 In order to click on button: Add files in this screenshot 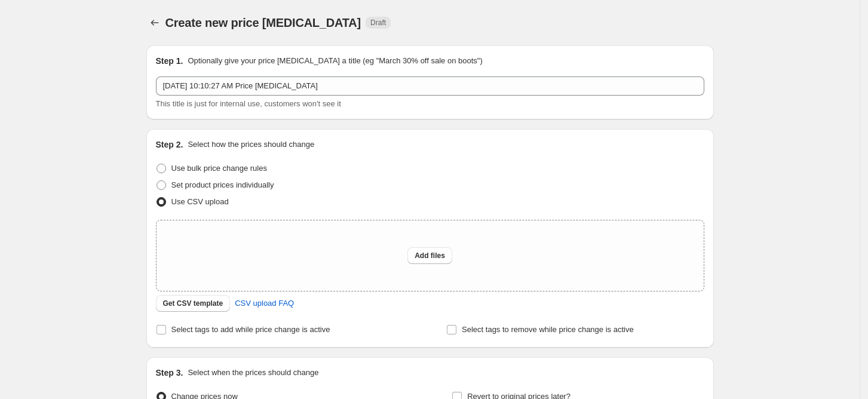, I will do `click(429, 256)`.